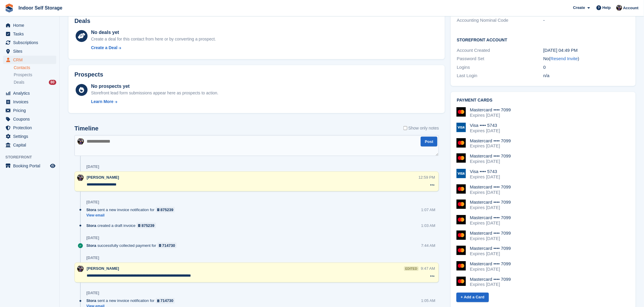  Describe the element at coordinates (586, 67) in the screenshot. I see `div: 0` at that location.